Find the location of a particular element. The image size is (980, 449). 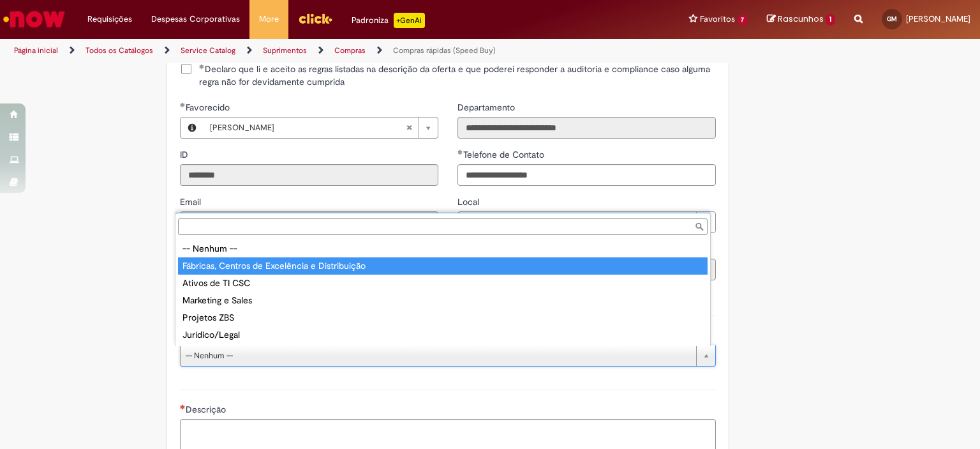

ul: Tipo de solicitação is located at coordinates (443, 292).